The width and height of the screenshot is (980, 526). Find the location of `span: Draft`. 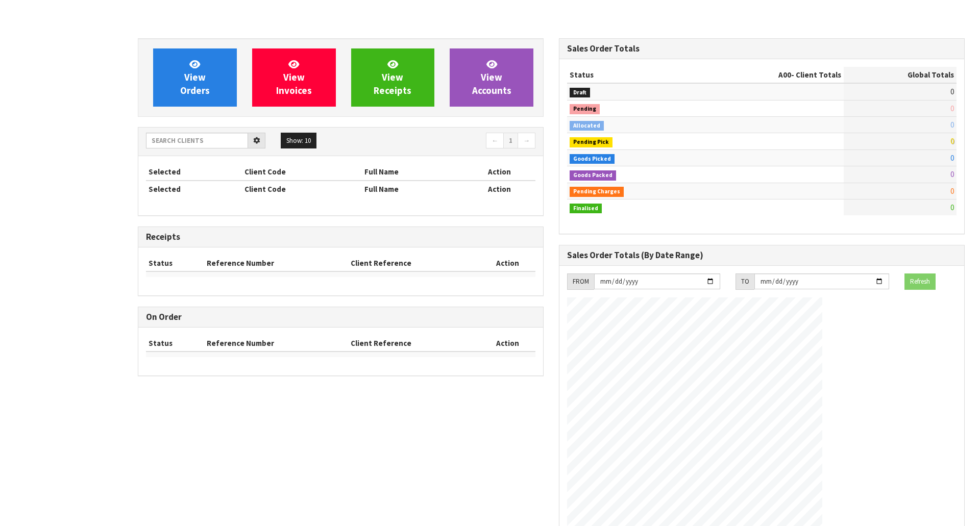

span: Draft is located at coordinates (579, 93).